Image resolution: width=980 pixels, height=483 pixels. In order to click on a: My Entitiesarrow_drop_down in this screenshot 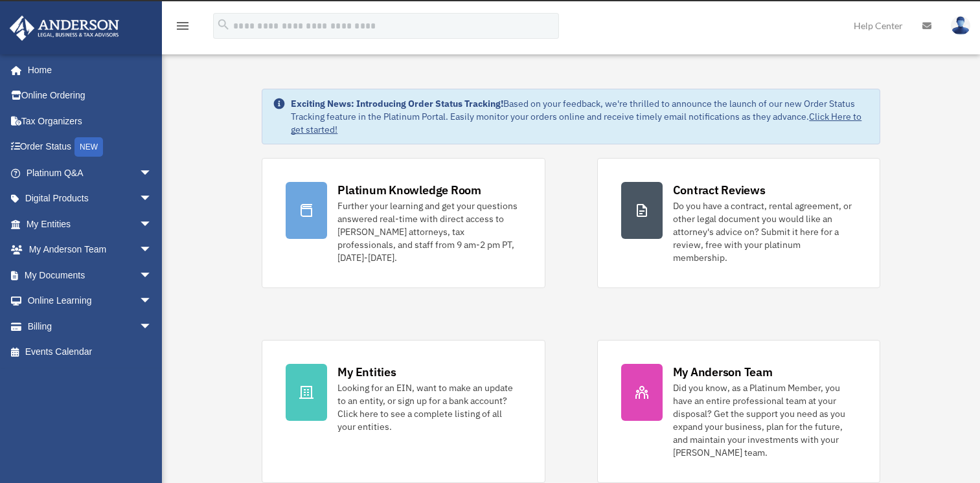, I will do `click(90, 224)`.